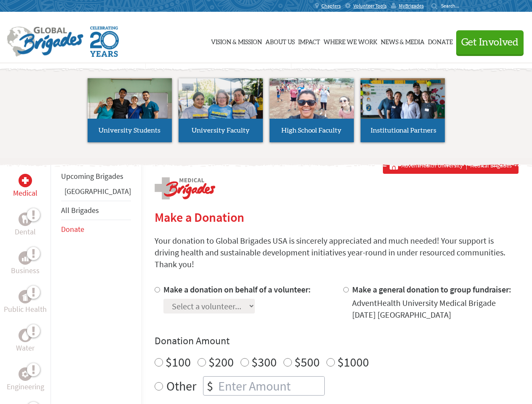 The image size is (532, 404). Describe the element at coordinates (337, 217) in the screenshot. I see `h2: Make a Donation` at that location.